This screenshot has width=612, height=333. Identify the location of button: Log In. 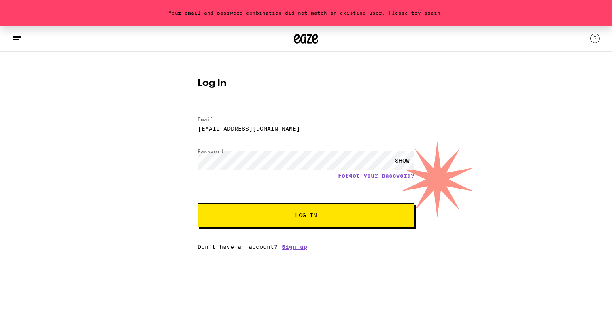
(306, 215).